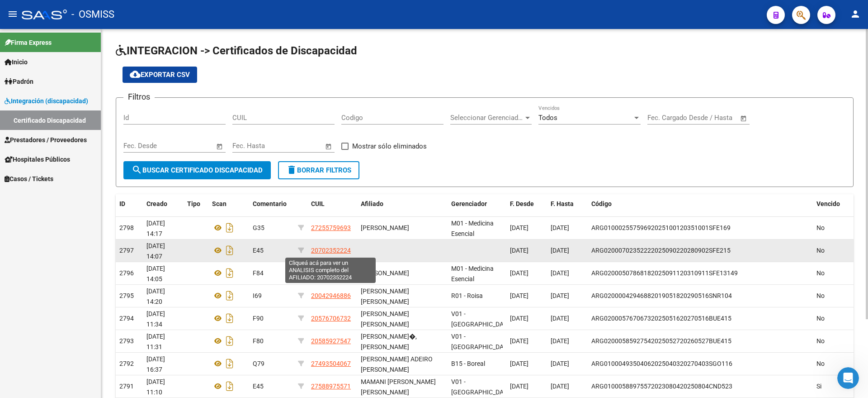  Describe the element at coordinates (819, 386) in the screenshot. I see `span: Si` at that location.